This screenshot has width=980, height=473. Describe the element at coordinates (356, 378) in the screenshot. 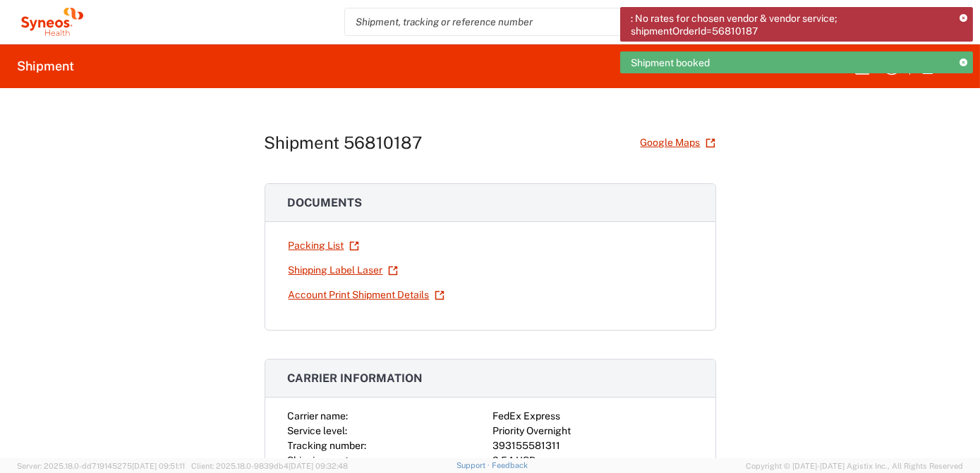

I see `span: Carrier information` at that location.